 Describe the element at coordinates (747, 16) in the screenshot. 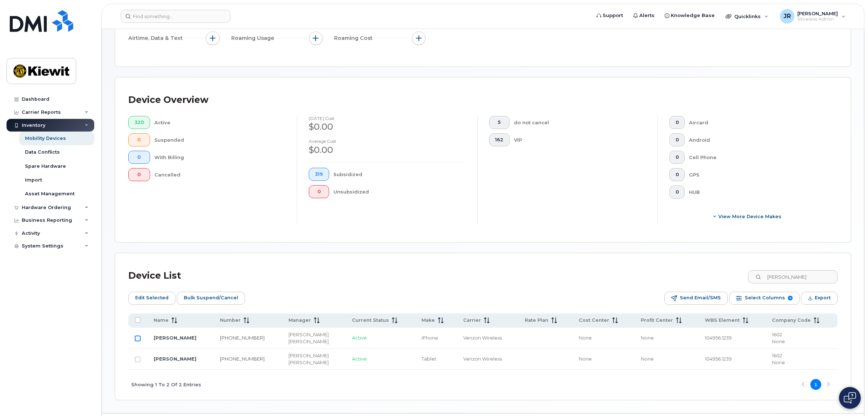

I see `div: Quicklinks` at that location.